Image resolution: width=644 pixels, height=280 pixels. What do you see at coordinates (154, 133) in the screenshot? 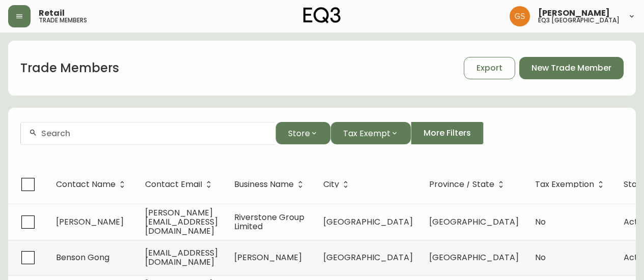
I see `input: Search` at bounding box center [154, 133].